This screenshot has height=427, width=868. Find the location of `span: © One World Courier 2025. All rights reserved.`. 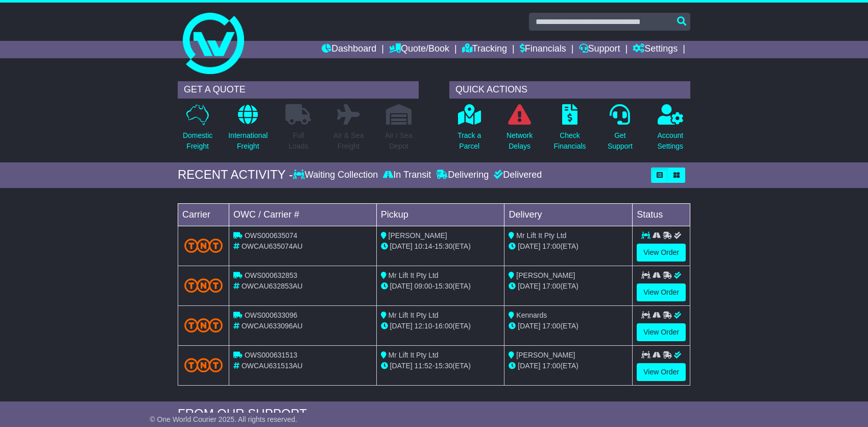

span: © One World Courier 2025. All rights reserved. is located at coordinates (223, 419).